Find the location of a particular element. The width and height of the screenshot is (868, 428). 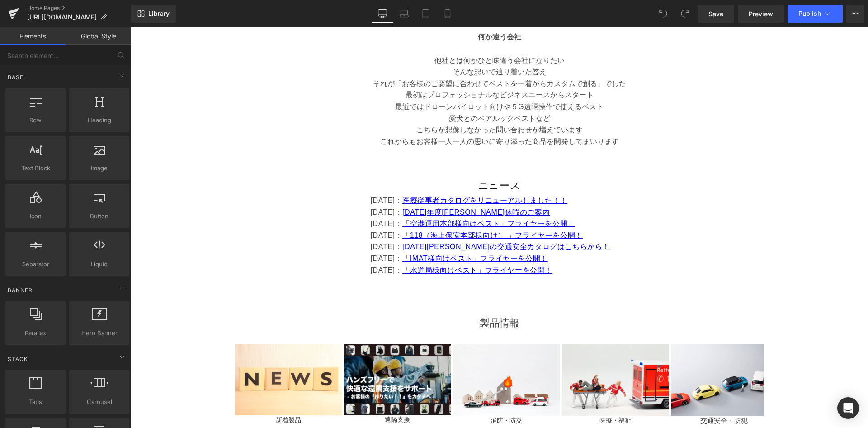

font: 製品情報 is located at coordinates (369, 296).